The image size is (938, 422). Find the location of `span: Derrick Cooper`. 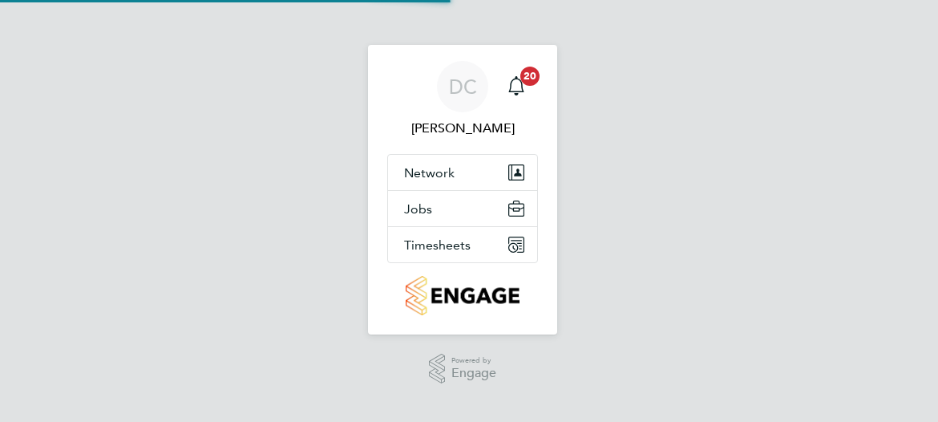

span: Derrick Cooper is located at coordinates (462, 128).